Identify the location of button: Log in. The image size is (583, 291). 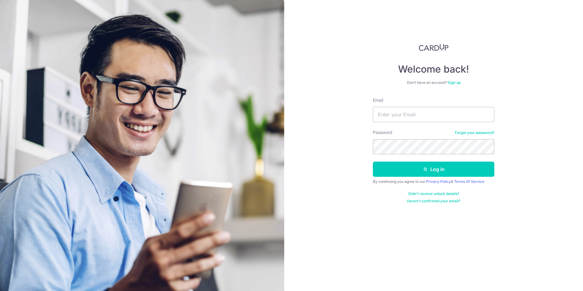
(434, 169).